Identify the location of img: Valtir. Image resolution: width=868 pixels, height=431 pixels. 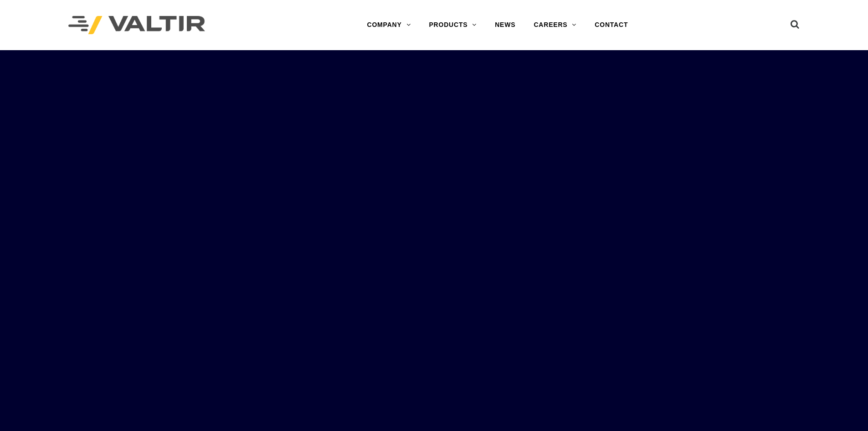
(137, 25).